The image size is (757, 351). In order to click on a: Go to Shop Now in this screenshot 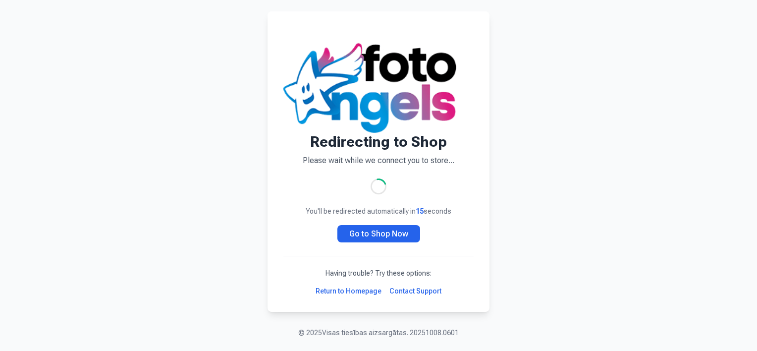, I will do `click(379, 233)`.